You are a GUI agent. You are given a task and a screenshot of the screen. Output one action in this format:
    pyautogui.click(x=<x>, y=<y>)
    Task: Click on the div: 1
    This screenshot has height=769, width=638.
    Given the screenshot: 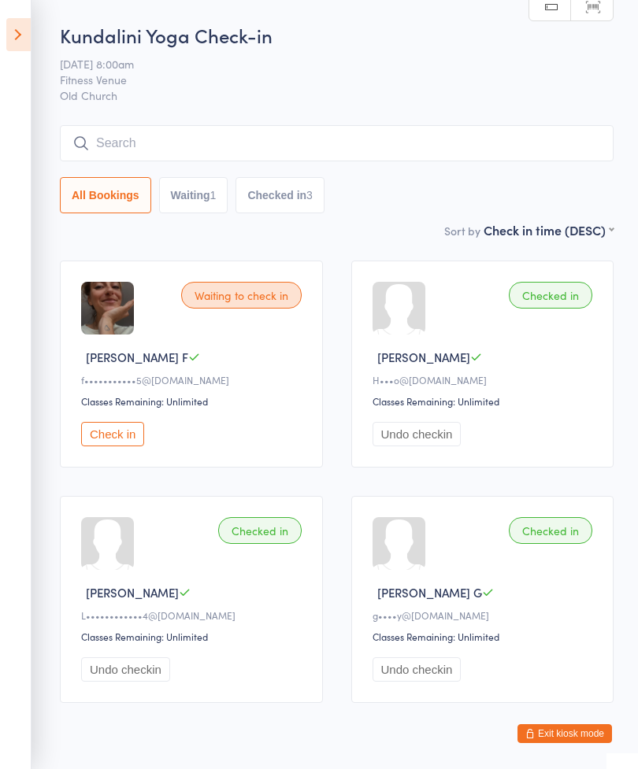 What is the action you would take?
    pyautogui.click(x=213, y=195)
    